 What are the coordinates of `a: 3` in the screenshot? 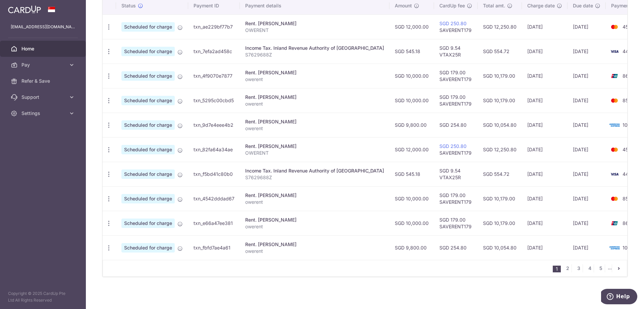 It's located at (579, 268).